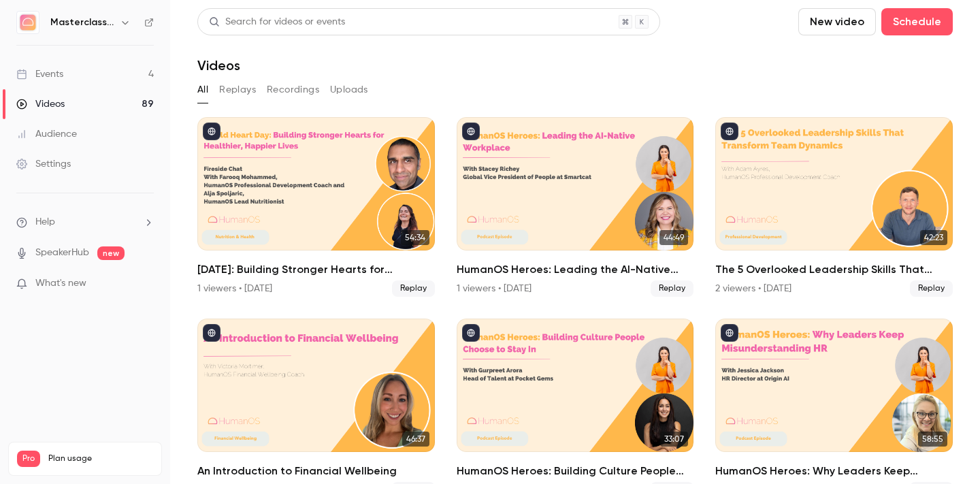 The width and height of the screenshot is (980, 484). Describe the element at coordinates (61, 283) in the screenshot. I see `span: What's new` at that location.